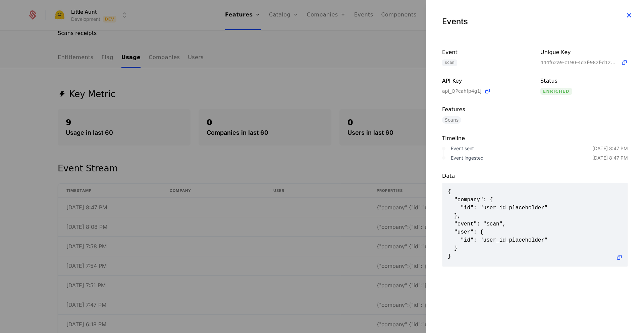 The height and width of the screenshot is (333, 644). What do you see at coordinates (584, 52) in the screenshot?
I see `div: Unique Key` at bounding box center [584, 52].